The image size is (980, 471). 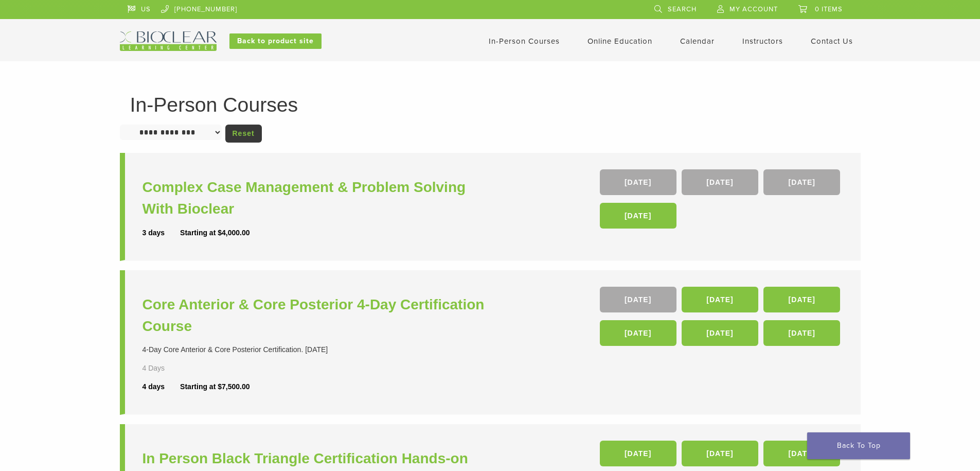 What do you see at coordinates (214, 386) in the screenshot?
I see `div: Starting at $7,500.00` at bounding box center [214, 386].